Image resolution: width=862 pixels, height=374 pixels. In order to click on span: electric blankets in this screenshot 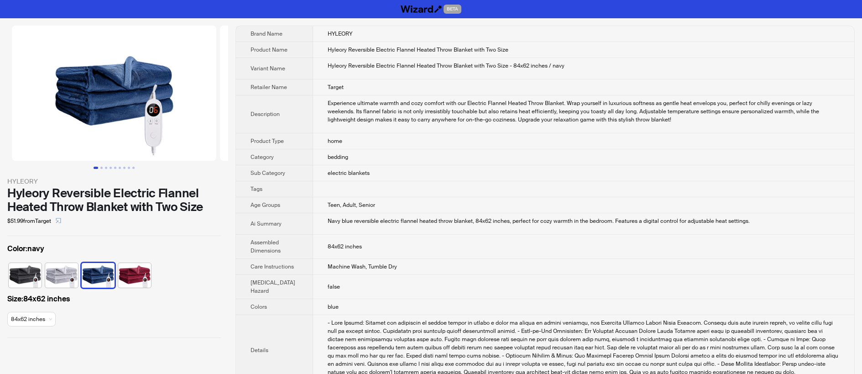, I will do `click(349, 173)`.